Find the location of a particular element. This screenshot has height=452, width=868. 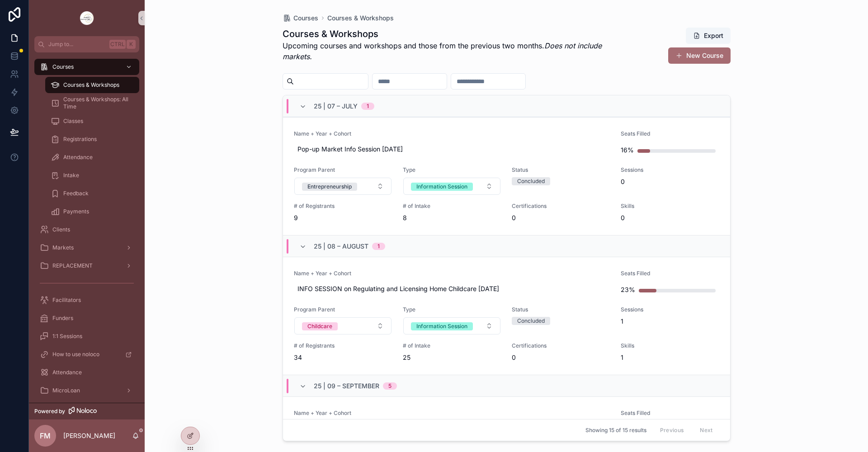

a: Payments is located at coordinates (92, 212).